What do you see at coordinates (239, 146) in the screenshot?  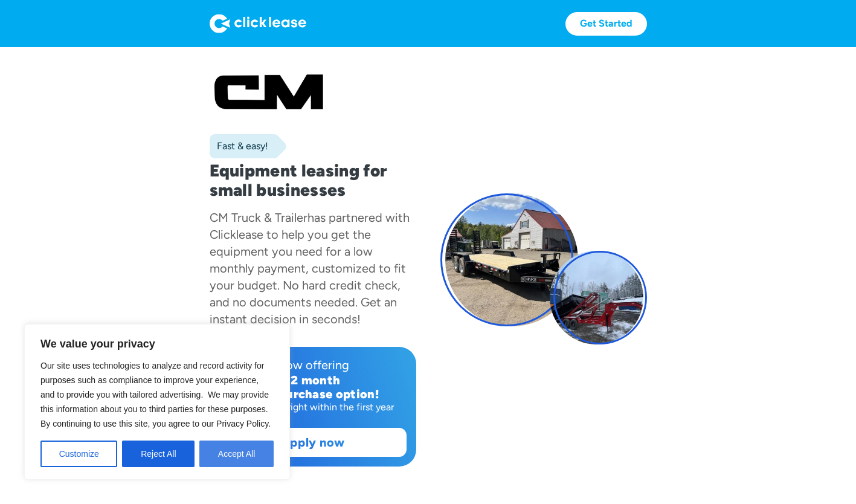 I see `div: Fast & easy!` at bounding box center [239, 146].